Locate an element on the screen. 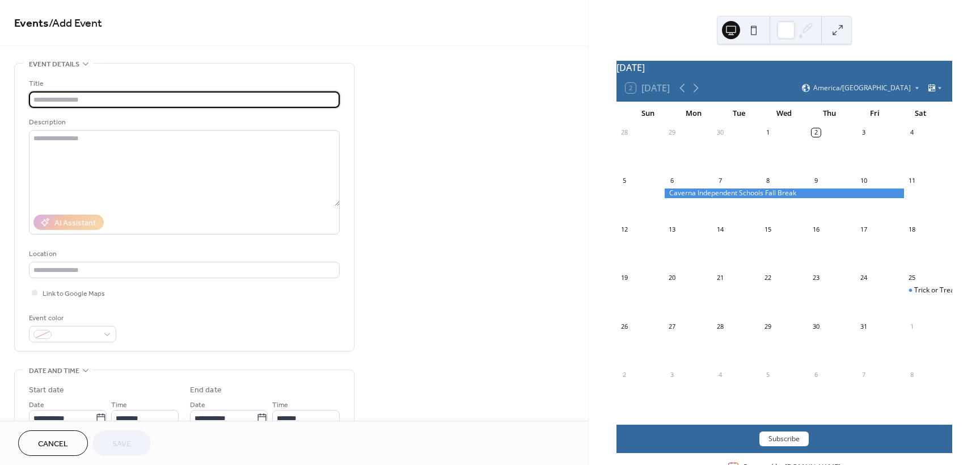 The image size is (980, 465). div: Fri is located at coordinates (875, 114).